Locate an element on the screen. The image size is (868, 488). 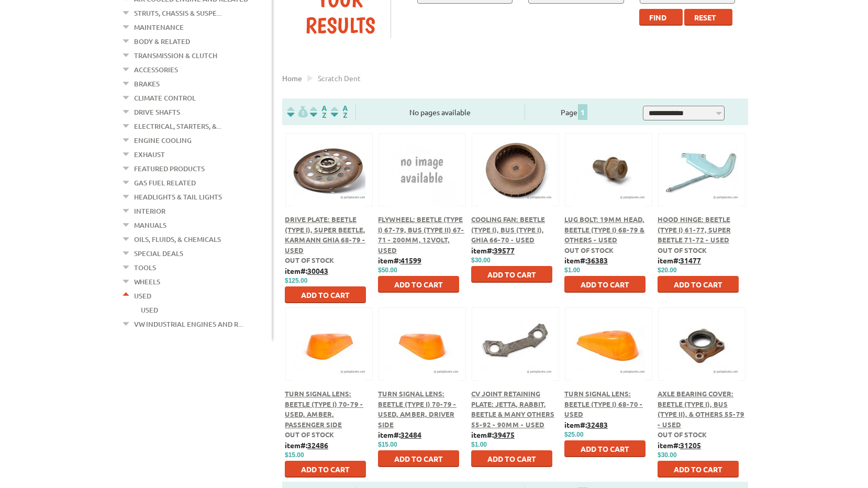
u: 31205 is located at coordinates (690, 445).